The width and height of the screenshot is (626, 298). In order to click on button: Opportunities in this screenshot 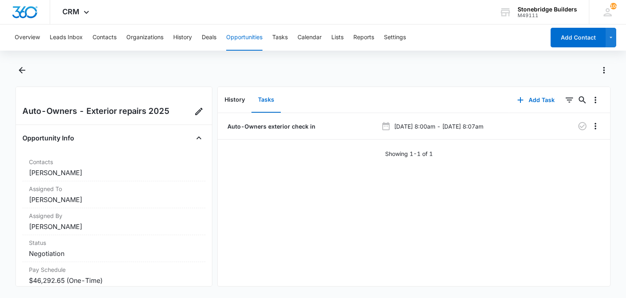, I will do `click(244, 38)`.